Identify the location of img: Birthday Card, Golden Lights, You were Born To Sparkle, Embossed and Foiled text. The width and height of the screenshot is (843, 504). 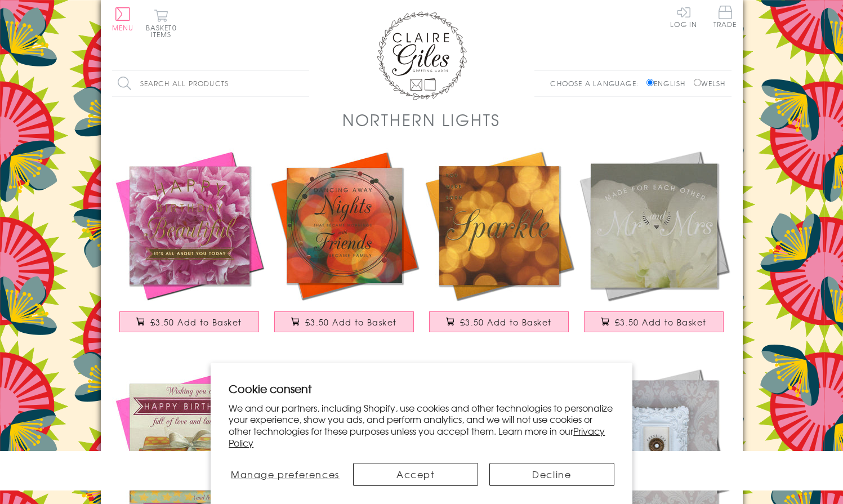
(499, 225).